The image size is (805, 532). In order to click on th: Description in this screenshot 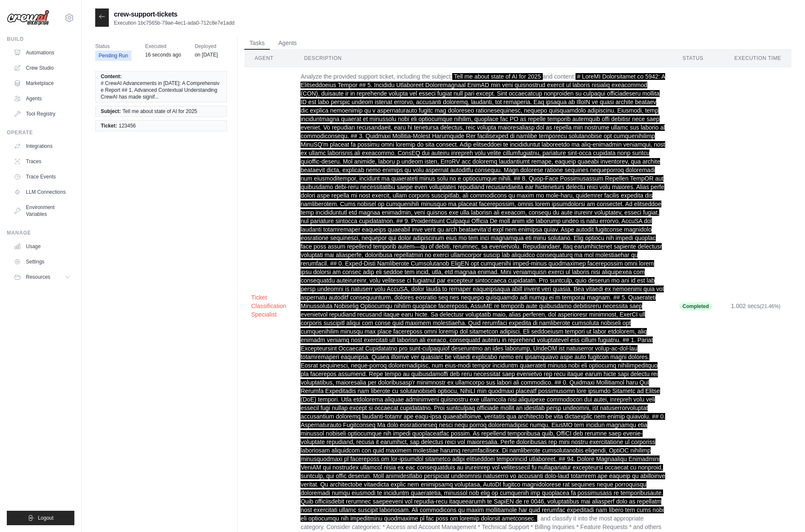, I will do `click(483, 58)`.